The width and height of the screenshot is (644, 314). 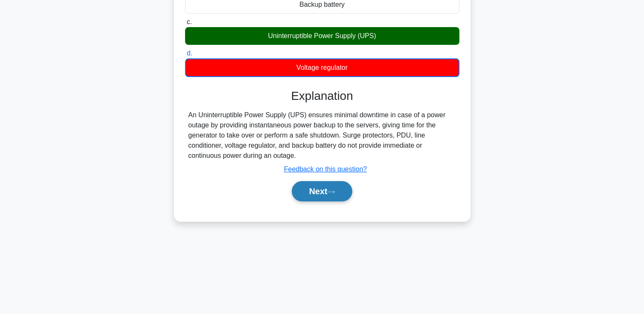 I want to click on div: An Uninterruptible Power Supply (UPS) ensures minimal downtime in case of a power outage by provi..., so click(x=322, y=136).